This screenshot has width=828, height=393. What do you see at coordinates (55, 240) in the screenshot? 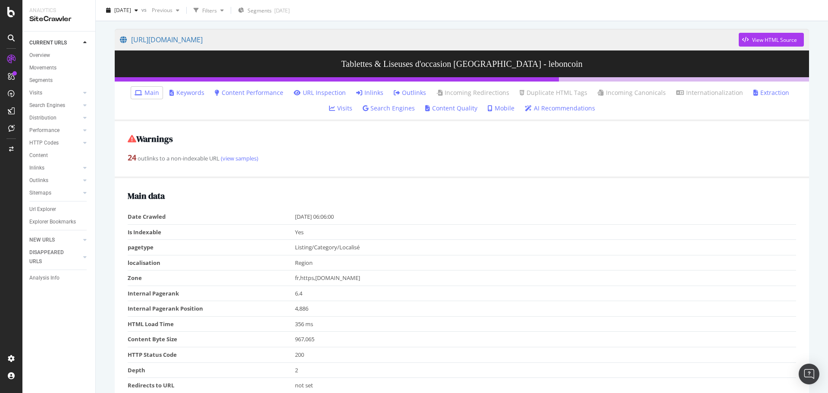
I see `a: NEW URLS` at bounding box center [55, 240].